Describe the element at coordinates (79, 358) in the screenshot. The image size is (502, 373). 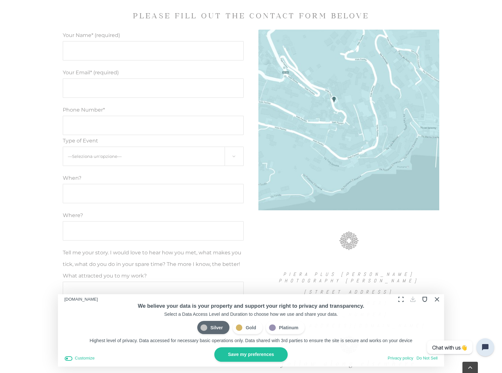
I see `button: Customize` at that location.